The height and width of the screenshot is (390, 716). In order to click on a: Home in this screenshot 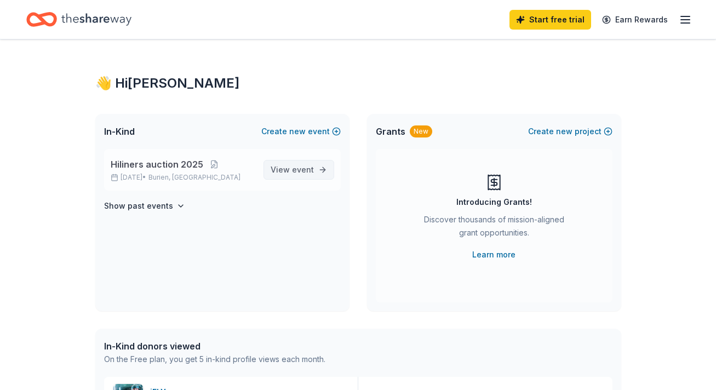, I will do `click(79, 19)`.